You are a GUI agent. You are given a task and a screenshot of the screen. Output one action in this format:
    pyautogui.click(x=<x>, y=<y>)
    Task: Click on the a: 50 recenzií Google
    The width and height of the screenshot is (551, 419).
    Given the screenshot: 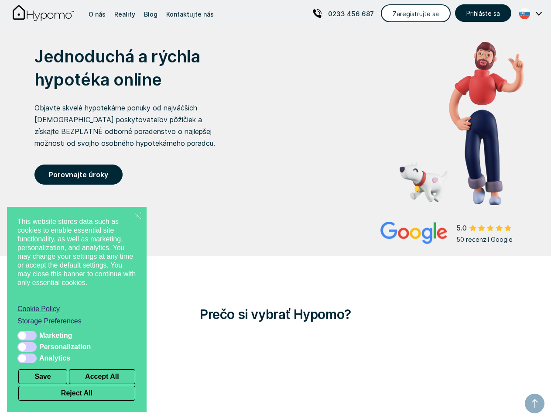 What is the action you would take?
    pyautogui.click(x=452, y=233)
    